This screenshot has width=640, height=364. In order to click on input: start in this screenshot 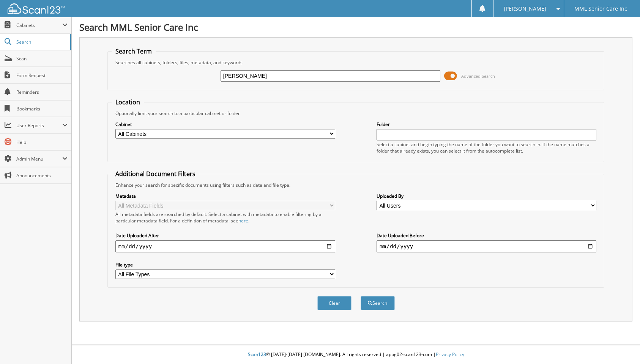, I will do `click(225, 246)`.